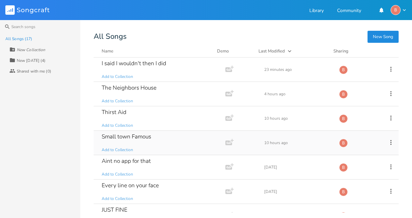  I want to click on div: Sharing, so click(353, 51).